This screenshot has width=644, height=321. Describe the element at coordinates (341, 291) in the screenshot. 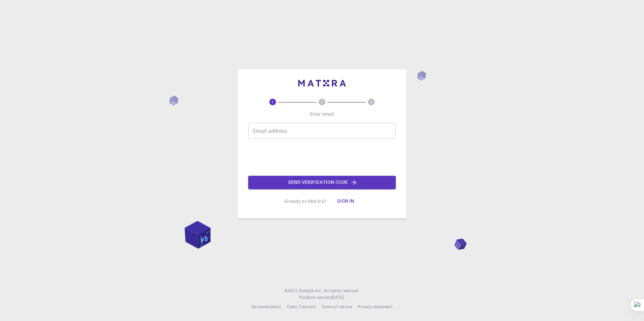

I see `span: All rights reserved.` at that location.